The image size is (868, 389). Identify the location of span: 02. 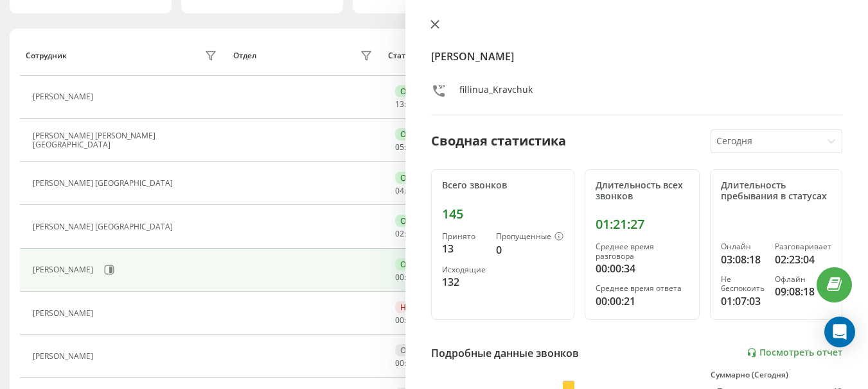
(399, 234).